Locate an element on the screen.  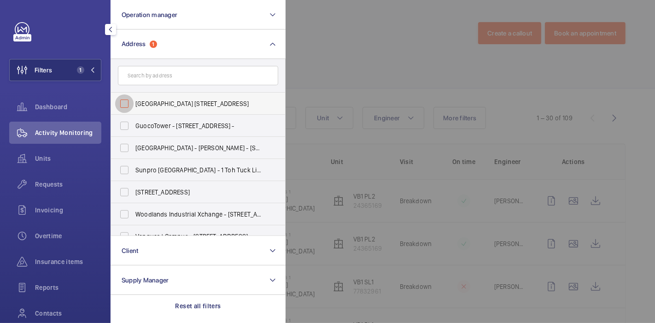
span: Dashboard is located at coordinates (68, 107).